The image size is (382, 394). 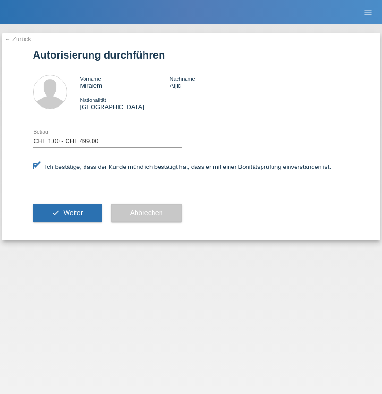 What do you see at coordinates (368, 12) in the screenshot?
I see `a: menu` at bounding box center [368, 12].